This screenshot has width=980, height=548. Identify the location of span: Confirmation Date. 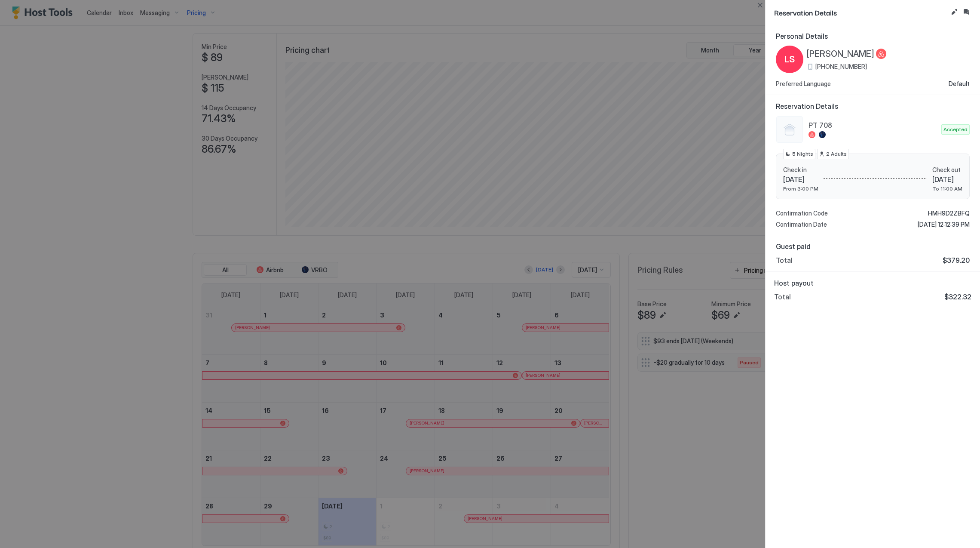
(801, 224).